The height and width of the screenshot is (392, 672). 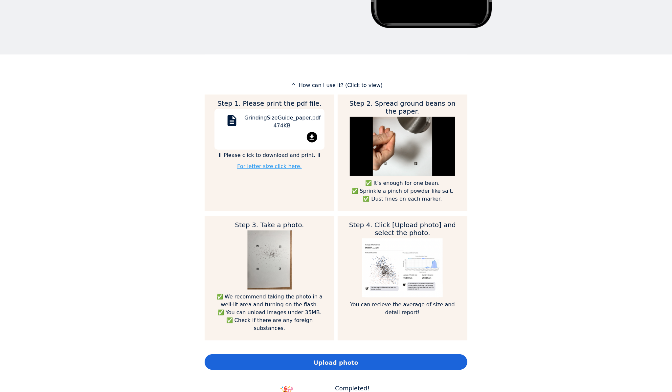 I want to click on h2: Step 1. Please print the pdf file., so click(x=270, y=104).